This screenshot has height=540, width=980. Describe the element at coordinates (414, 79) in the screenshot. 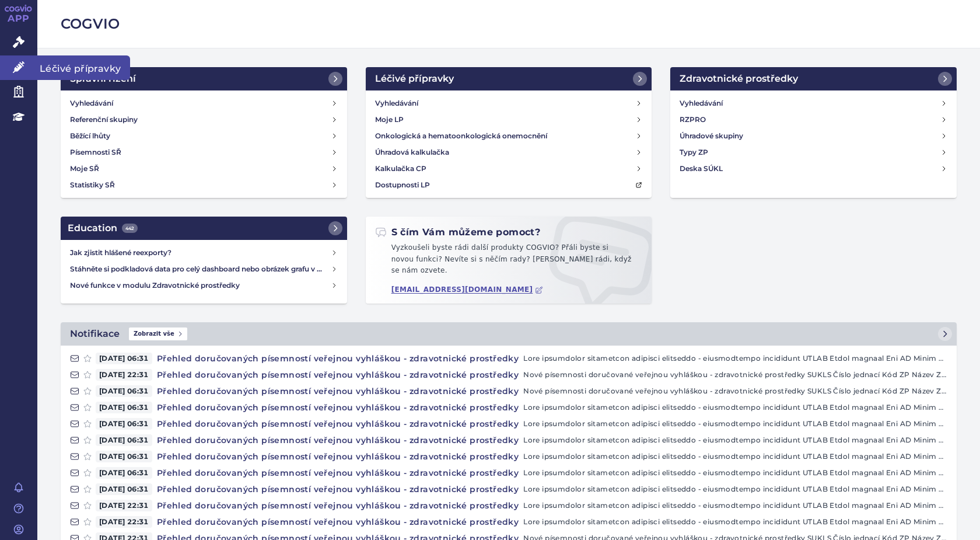

I see `h2: Léčivé přípravky` at that location.